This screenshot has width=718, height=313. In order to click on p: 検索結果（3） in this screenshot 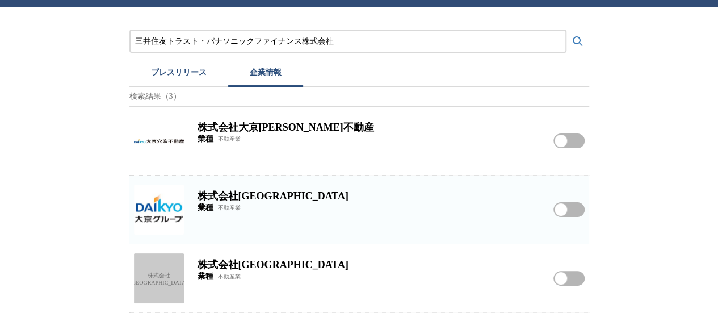, I will do `click(359, 97)`.